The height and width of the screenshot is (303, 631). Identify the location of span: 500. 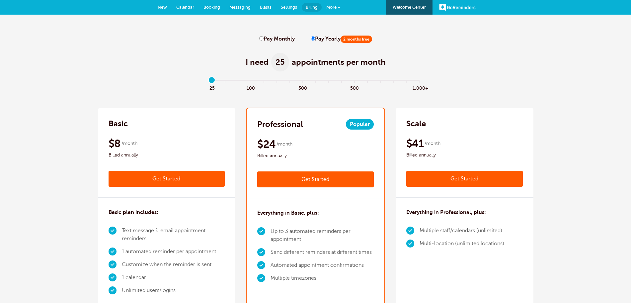
(354, 87).